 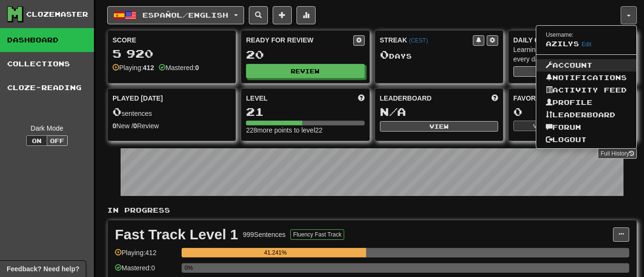 I want to click on div: Score, so click(x=172, y=40).